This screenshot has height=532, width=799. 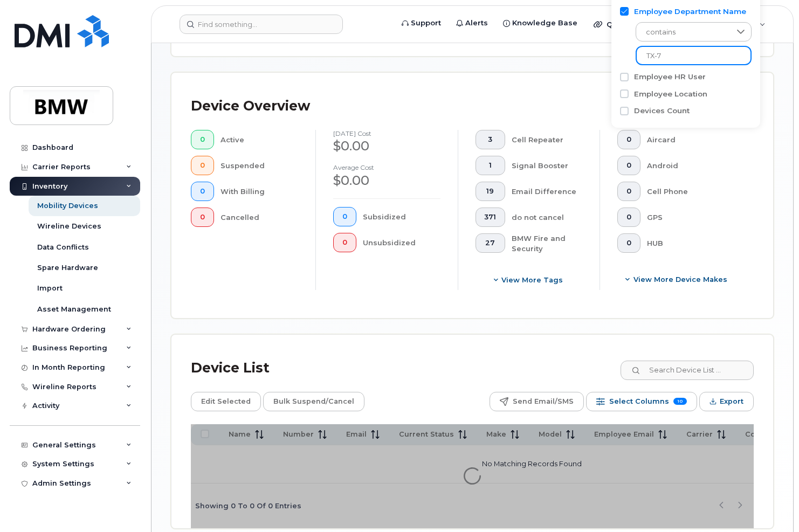 What do you see at coordinates (545, 23) in the screenshot?
I see `span: Knowledge Base` at bounding box center [545, 23].